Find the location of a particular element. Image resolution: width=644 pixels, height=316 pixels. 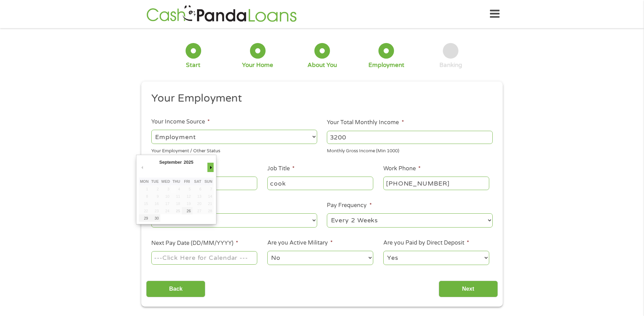

label: Your Total Monthly Income is located at coordinates (366, 123).